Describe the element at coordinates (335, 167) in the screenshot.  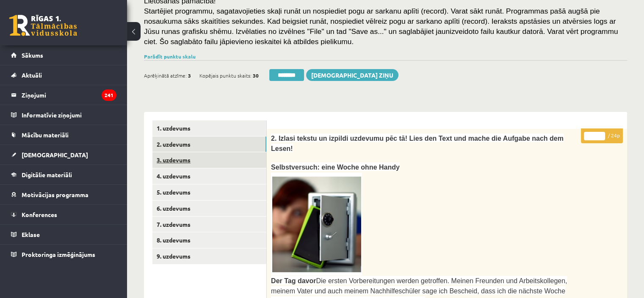
I see `span: Selbstversuch: eine Woche ohne Handy` at that location.